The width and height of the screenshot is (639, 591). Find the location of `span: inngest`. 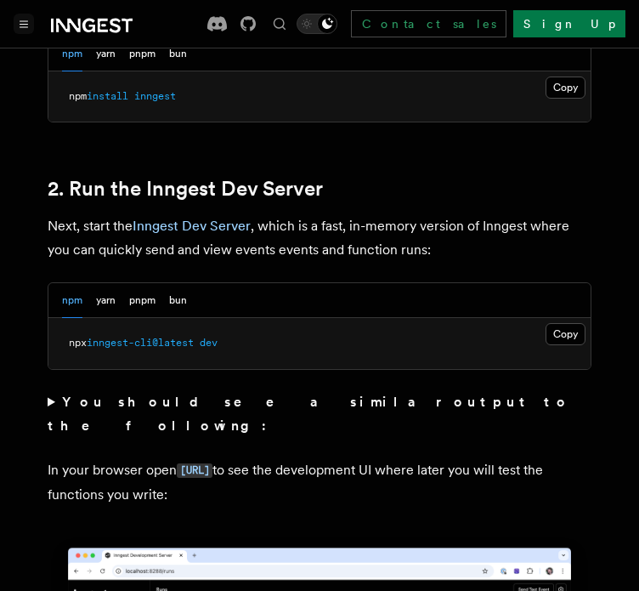

span: inngest is located at coordinates (155, 96).